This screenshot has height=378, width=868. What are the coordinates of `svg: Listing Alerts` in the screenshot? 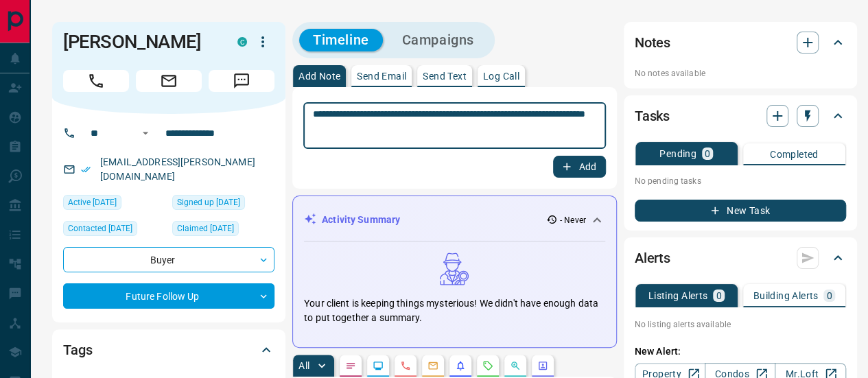 It's located at (461, 365).